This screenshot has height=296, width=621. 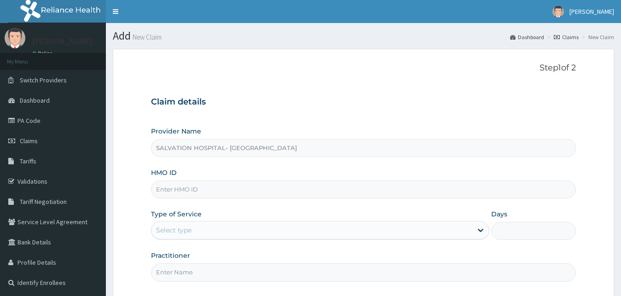 What do you see at coordinates (146, 37) in the screenshot?
I see `small: New Claim` at bounding box center [146, 37].